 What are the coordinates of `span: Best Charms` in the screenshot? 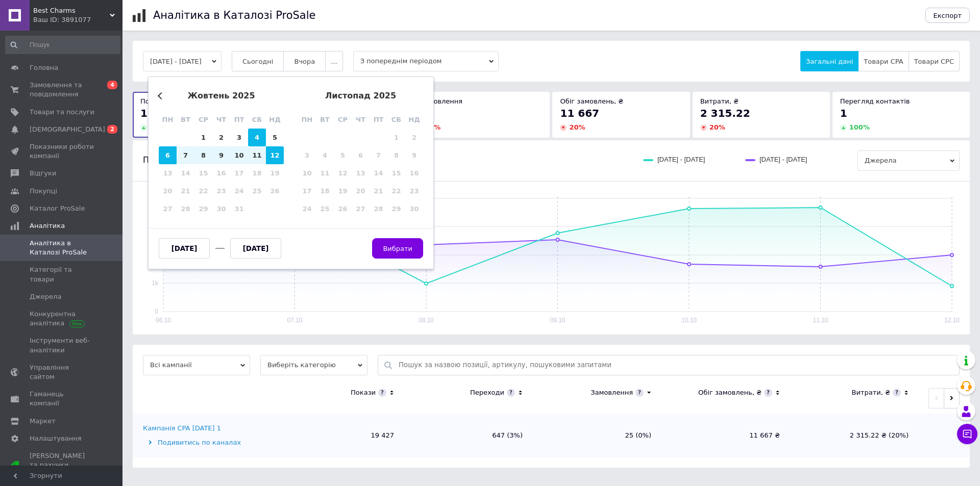 It's located at (72, 11).